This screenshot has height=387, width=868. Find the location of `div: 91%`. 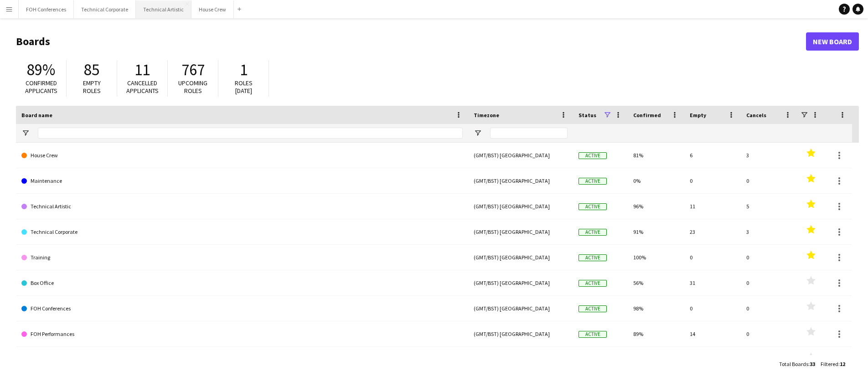

div: 91% is located at coordinates (656, 231).